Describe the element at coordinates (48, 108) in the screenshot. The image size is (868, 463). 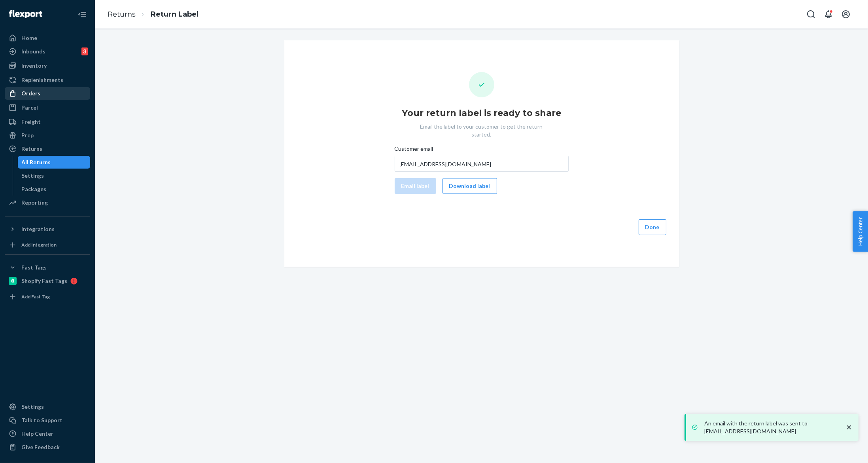
I see `a: Parcel` at that location.